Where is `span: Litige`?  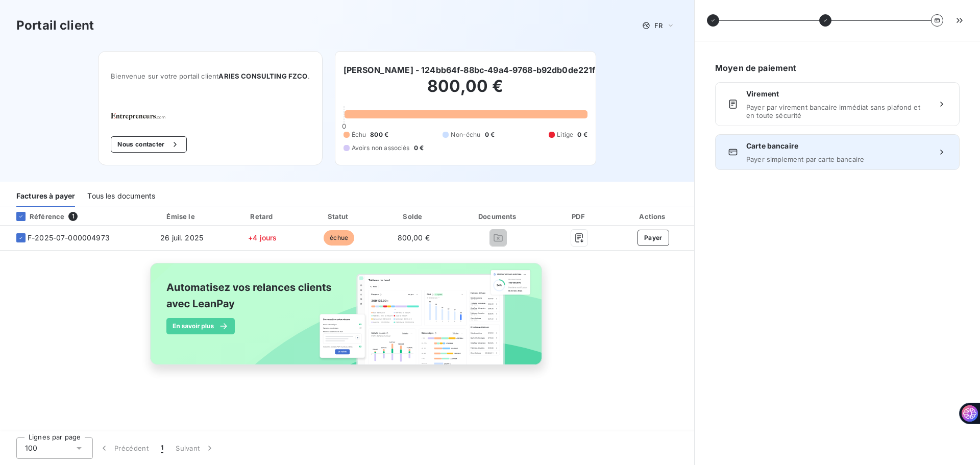
span: Litige is located at coordinates (565, 135).